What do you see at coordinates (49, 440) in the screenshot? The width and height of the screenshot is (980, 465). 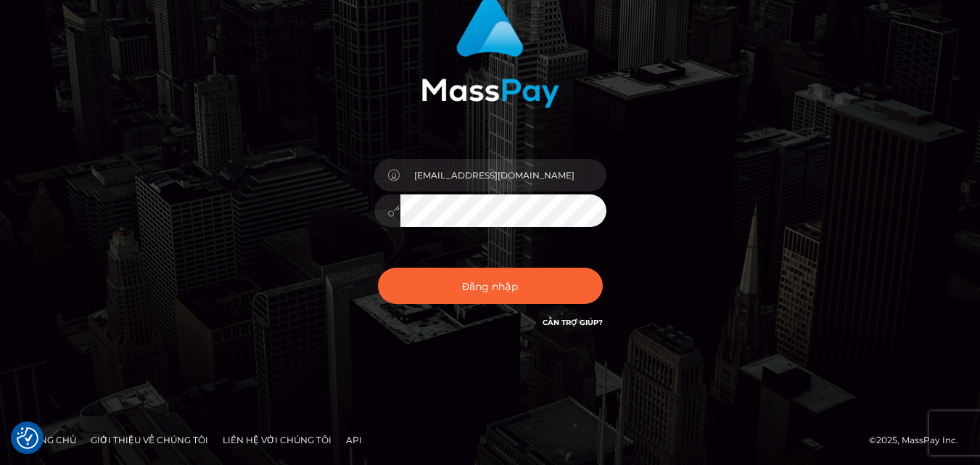 I see `font: Trang chủ` at bounding box center [49, 440].